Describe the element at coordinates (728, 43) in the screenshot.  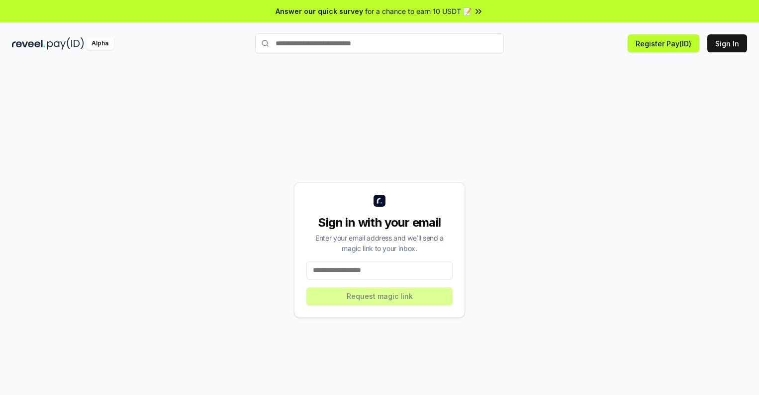
I see `button: Sign In` at that location.